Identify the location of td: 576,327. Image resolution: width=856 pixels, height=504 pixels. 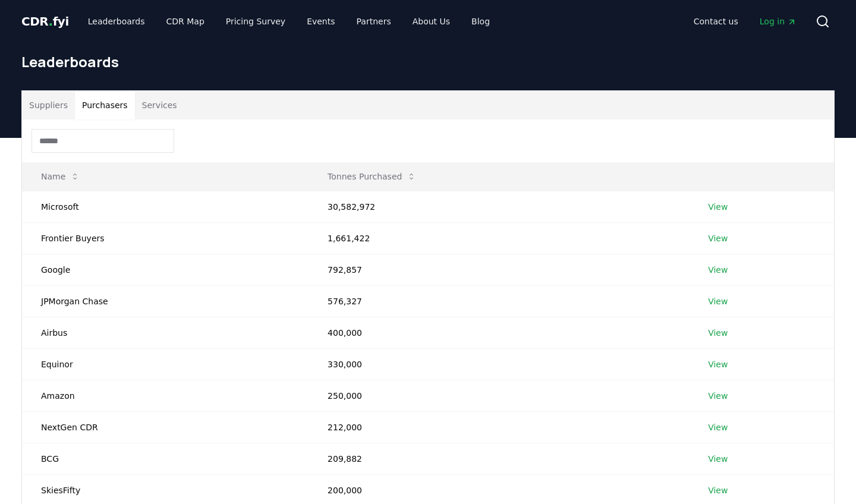
(498, 300).